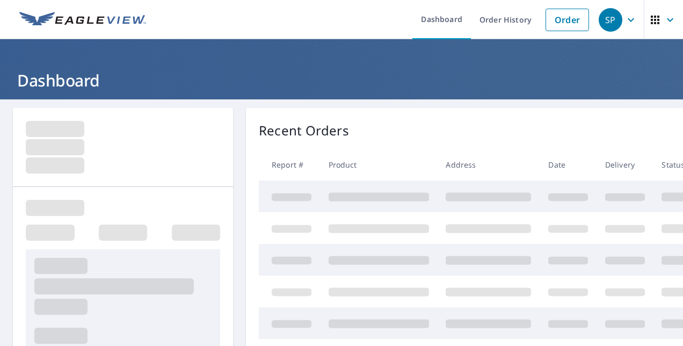  I want to click on img: EV Logo, so click(83, 20).